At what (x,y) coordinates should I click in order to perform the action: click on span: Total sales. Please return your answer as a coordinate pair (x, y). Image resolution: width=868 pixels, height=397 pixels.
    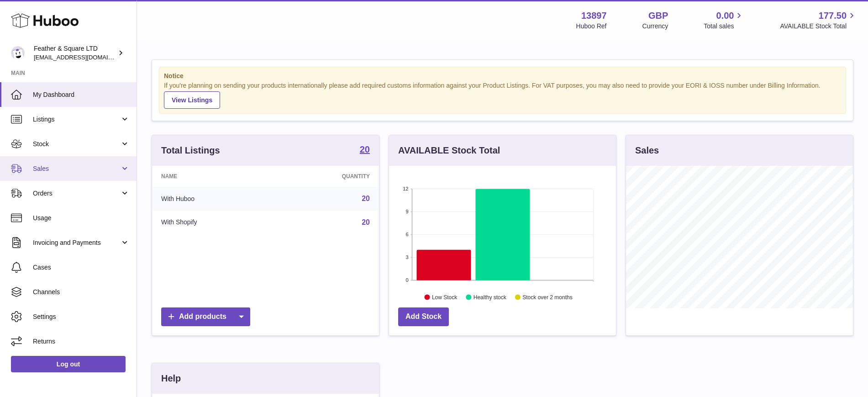
    Looking at the image, I should click on (724, 26).